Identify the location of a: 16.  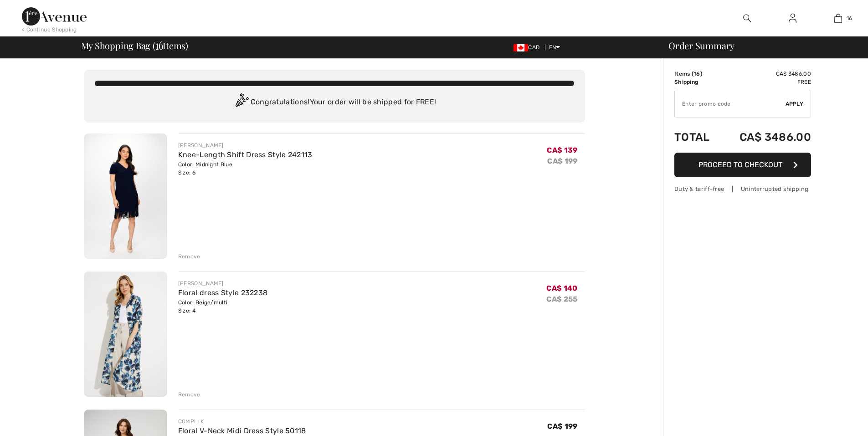
(838, 18).